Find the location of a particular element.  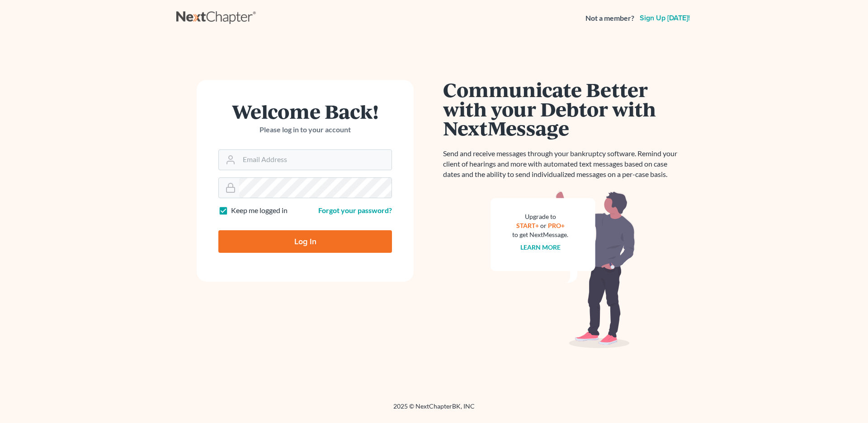

div: to get NextMessage. is located at coordinates (540, 234).